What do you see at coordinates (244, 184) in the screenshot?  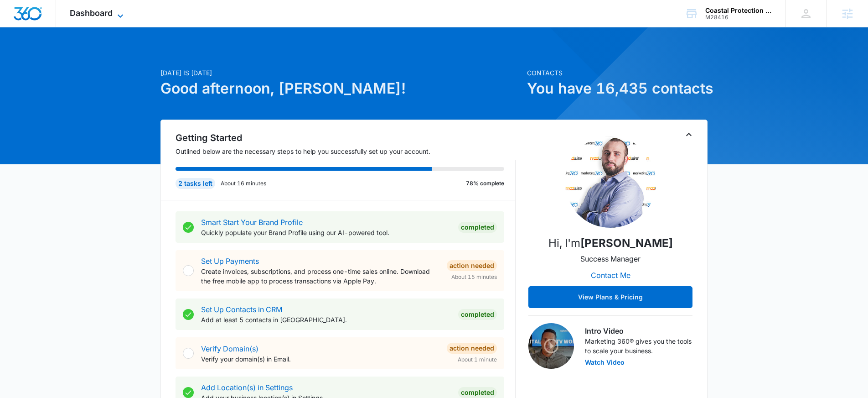 I see `p: About 16 minutes` at bounding box center [244, 184].